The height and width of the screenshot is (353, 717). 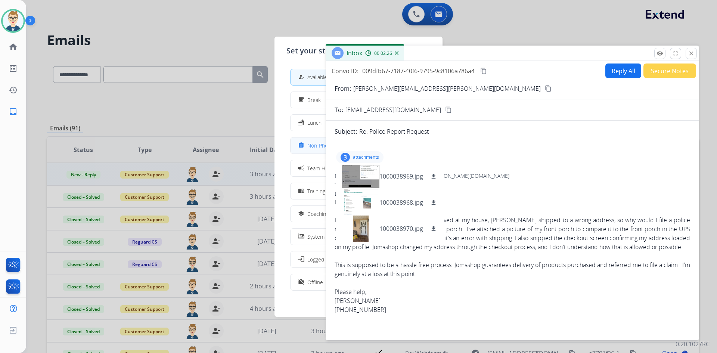 I want to click on div: This is supposed to be a hassle free process. Jomashop guarantees delivery of products purchased ..., so click(x=513, y=269).